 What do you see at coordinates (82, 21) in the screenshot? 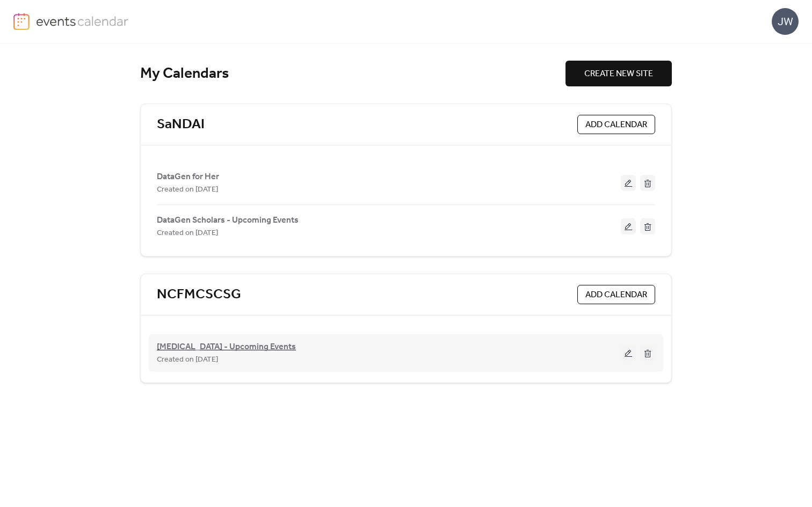
I see `img: logo-type` at bounding box center [82, 21].